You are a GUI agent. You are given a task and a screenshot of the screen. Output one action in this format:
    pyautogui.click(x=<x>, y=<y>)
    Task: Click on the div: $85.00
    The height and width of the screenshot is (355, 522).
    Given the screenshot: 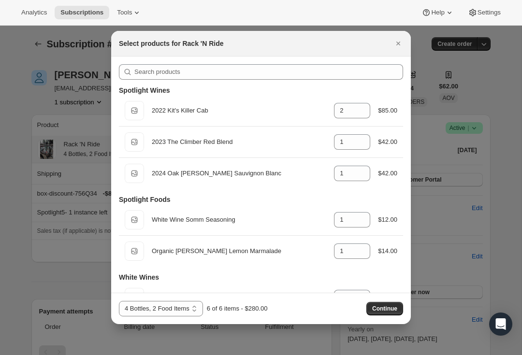 What is the action you would take?
    pyautogui.click(x=388, y=111)
    